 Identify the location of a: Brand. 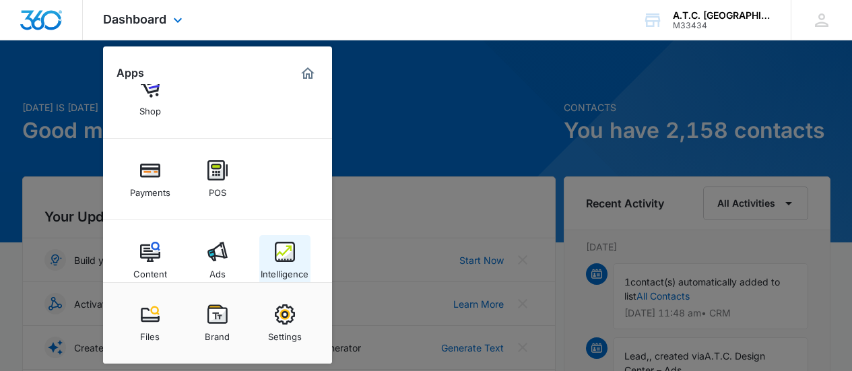
(217, 323).